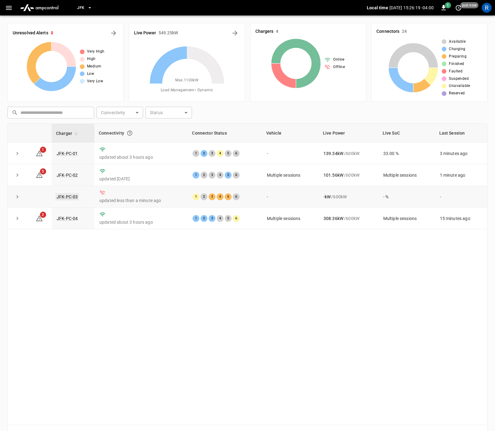  What do you see at coordinates (94, 67) in the screenshot?
I see `span: Medium` at bounding box center [94, 67].